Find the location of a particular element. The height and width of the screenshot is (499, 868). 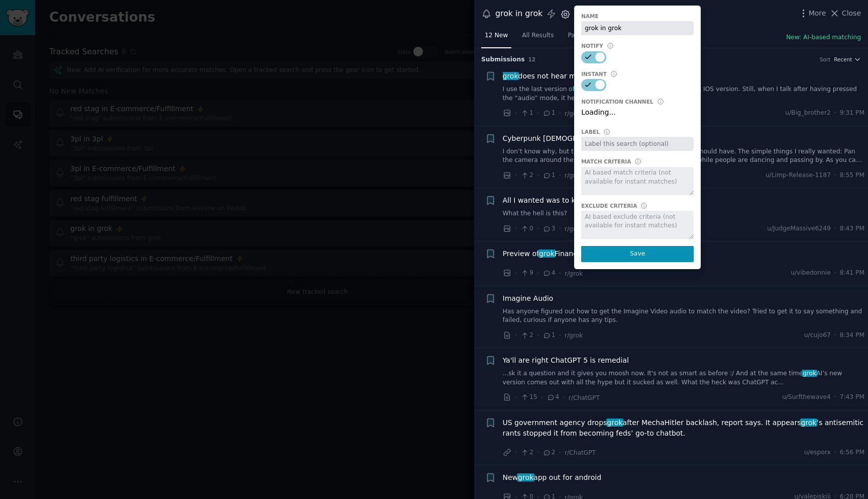

span: Imagine Audio is located at coordinates (528, 298).